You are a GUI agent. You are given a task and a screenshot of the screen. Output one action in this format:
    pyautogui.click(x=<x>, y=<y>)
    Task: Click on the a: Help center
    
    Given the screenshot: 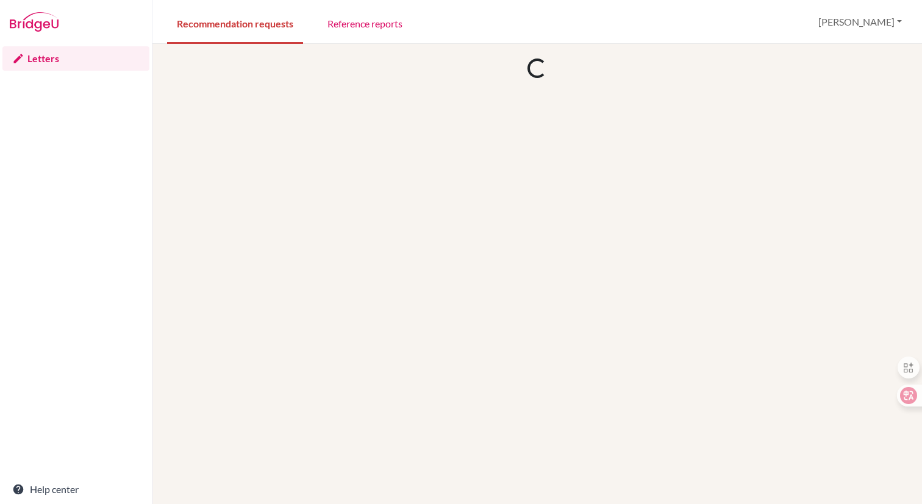 What is the action you would take?
    pyautogui.click(x=76, y=490)
    